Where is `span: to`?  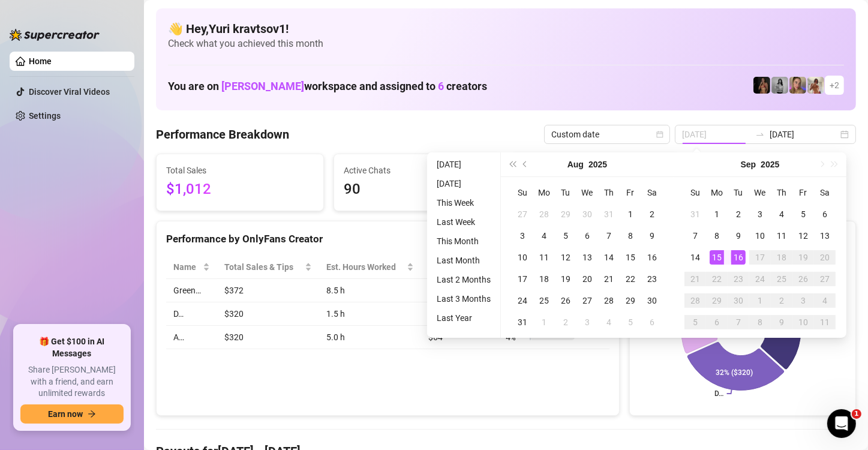
span: to is located at coordinates (760, 134).